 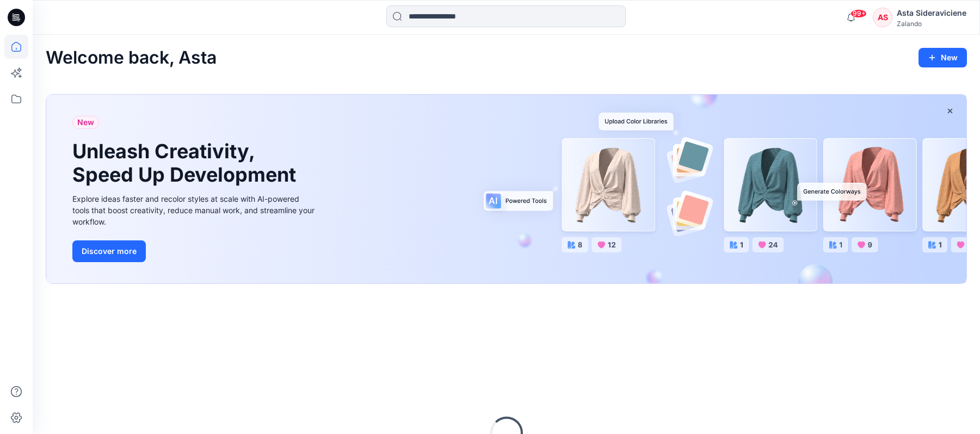 What do you see at coordinates (882, 18) in the screenshot?
I see `div: AS` at bounding box center [882, 18].